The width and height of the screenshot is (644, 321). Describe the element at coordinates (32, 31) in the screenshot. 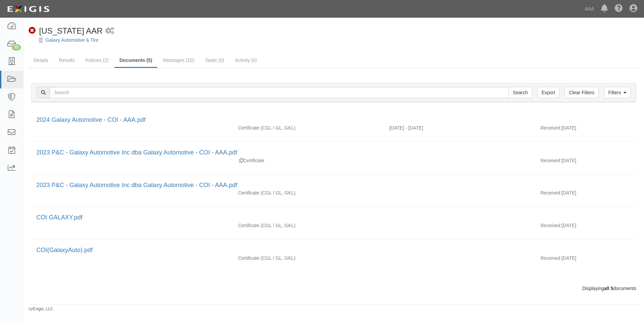

I see `i: Non-Compliant` at that location.